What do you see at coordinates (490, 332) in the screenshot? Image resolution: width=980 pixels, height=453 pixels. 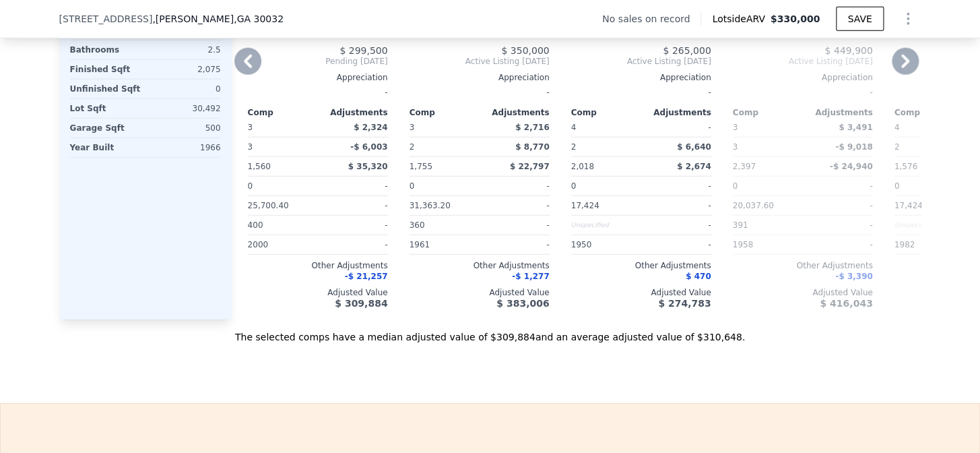 I see `div: The selected comps have a median adjusted value of $309,884 and an average adjusted value of $310...` at bounding box center [490, 332].